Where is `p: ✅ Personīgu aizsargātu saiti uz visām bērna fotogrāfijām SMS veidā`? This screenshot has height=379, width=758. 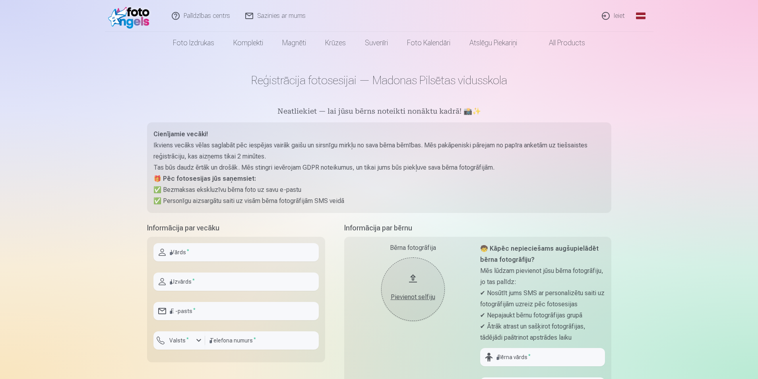
p: ✅ Personīgu aizsargātu saiti uz visām bērna fotogrāfijām SMS veidā is located at coordinates (379, 201).